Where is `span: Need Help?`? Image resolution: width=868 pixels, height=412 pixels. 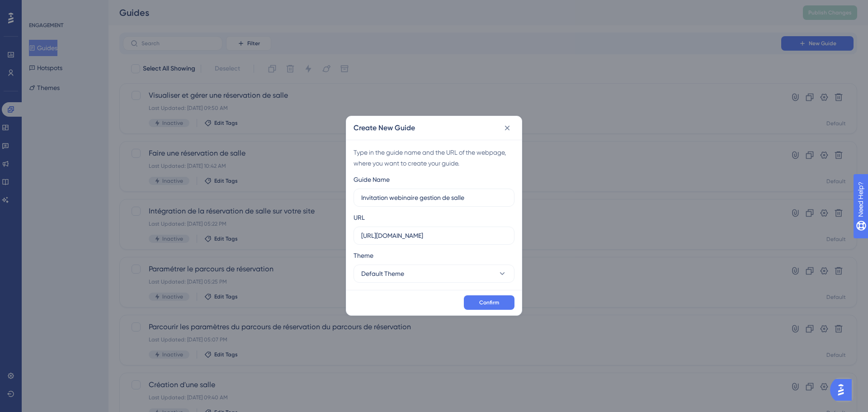 span: Need Help? is located at coordinates (39, 8).